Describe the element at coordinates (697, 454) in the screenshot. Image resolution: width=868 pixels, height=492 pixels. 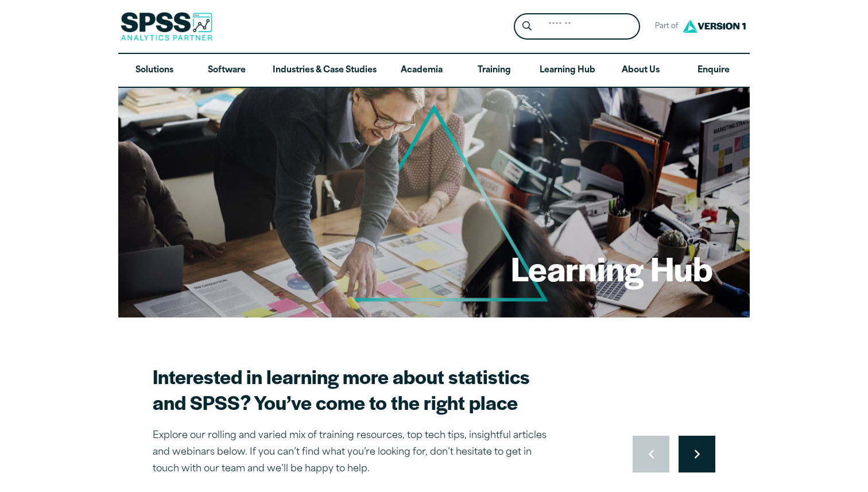
I see `button: Move to next slide` at that location.